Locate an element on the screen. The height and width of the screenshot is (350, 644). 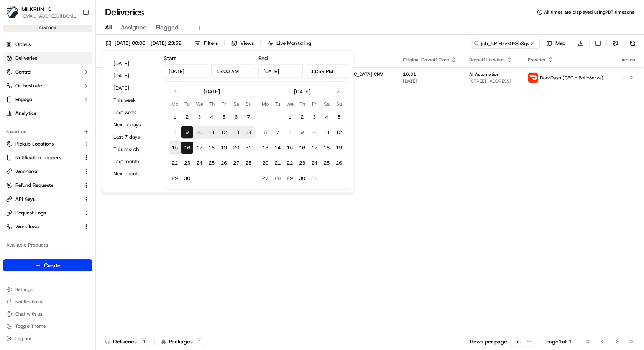
button: 15 is located at coordinates (290, 148).